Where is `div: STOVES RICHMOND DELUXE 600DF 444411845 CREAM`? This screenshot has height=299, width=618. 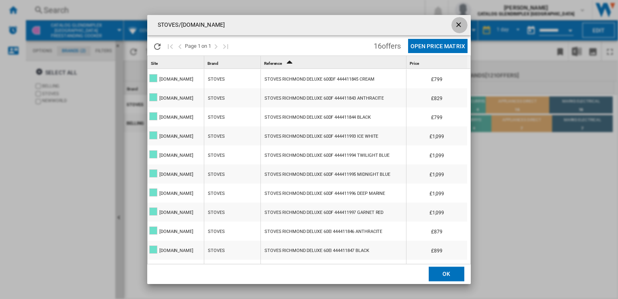
div: STOVES RICHMOND DELUXE 600DF 444411845 CREAM is located at coordinates (320, 79).